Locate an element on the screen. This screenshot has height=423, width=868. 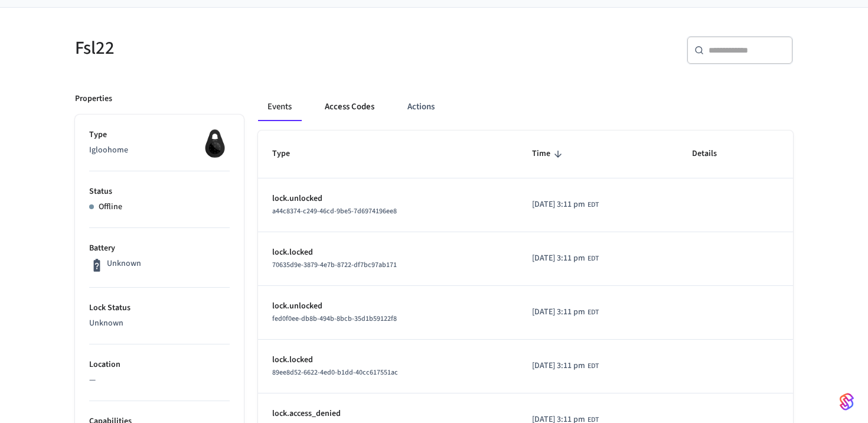
h5: Fsl22 is located at coordinates (251, 48).